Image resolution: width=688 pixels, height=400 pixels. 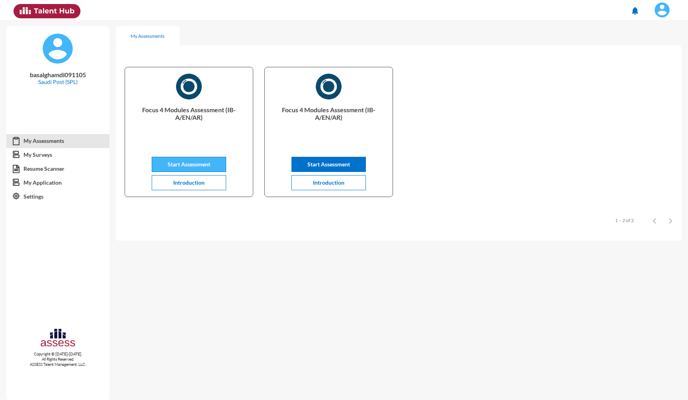 I want to click on button: Settings, so click(x=58, y=197).